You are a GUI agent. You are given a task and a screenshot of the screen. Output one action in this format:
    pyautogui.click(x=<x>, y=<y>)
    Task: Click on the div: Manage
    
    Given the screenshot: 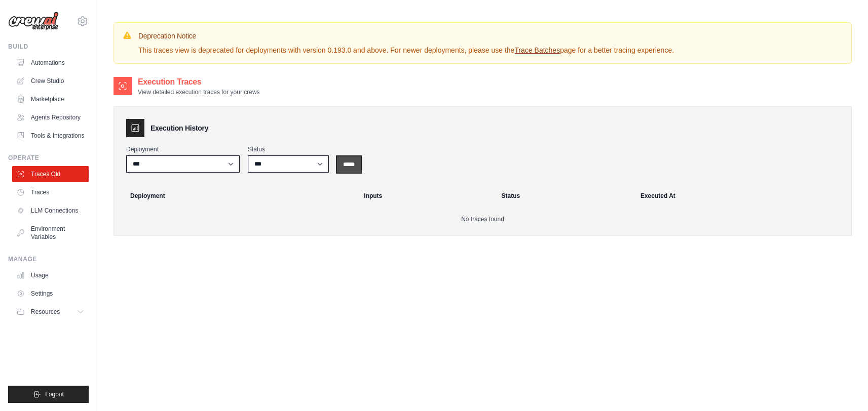 What is the action you would take?
    pyautogui.click(x=48, y=259)
    